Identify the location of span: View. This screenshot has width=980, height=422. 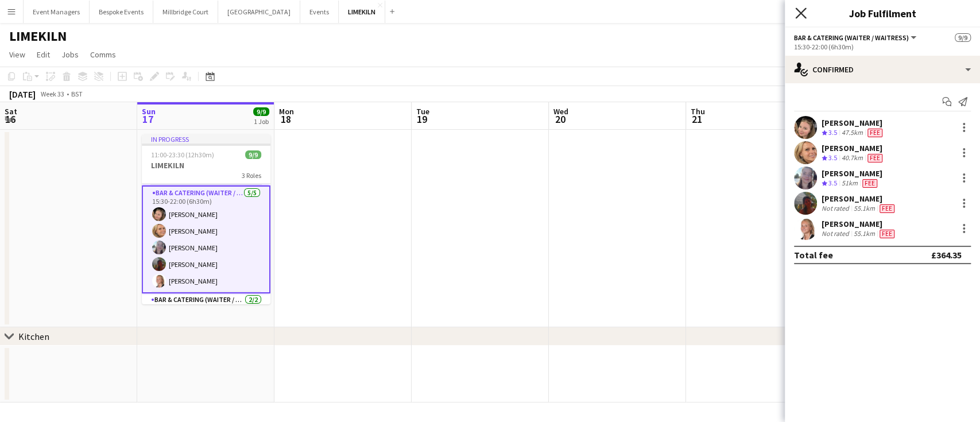
(17, 54).